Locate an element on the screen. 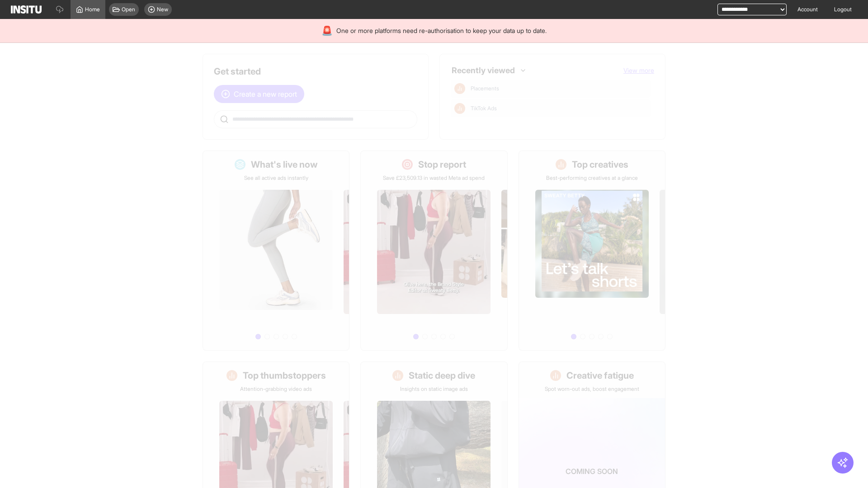  span: One or more platforms need re-authorisation to keep your data up to date. is located at coordinates (441, 31).